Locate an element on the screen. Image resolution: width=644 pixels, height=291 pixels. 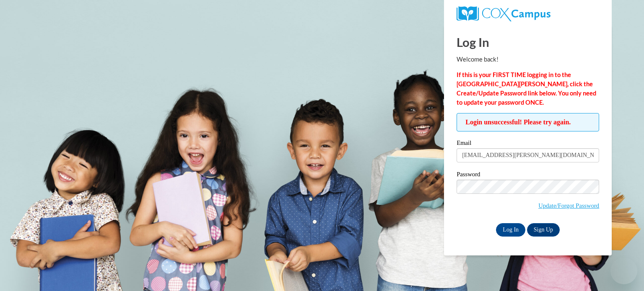
img: COX Campus is located at coordinates (504, 14).